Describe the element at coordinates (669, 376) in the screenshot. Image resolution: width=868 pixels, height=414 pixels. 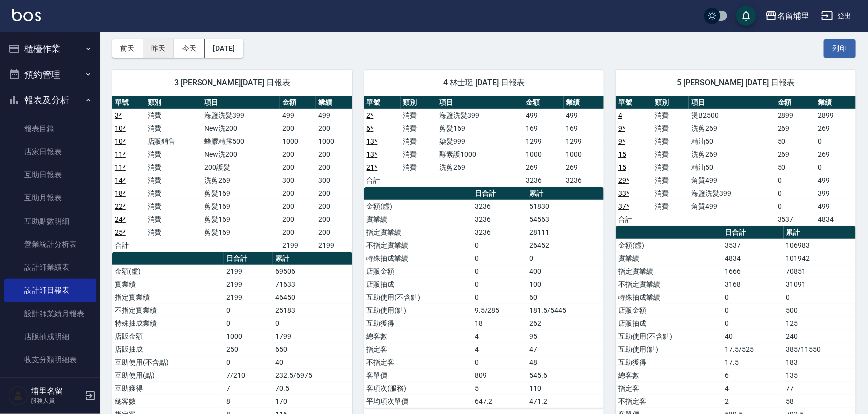
I see `td: 總客數` at that location.